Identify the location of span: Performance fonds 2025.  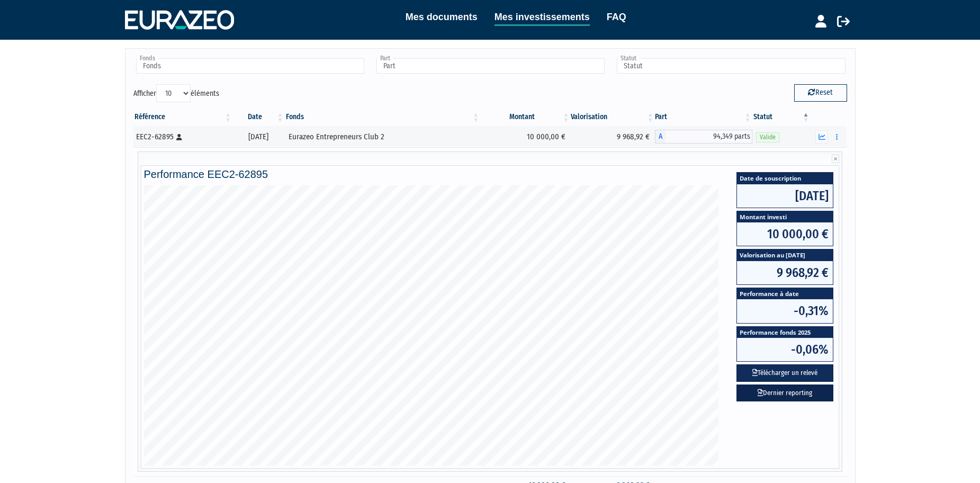
(784, 332).